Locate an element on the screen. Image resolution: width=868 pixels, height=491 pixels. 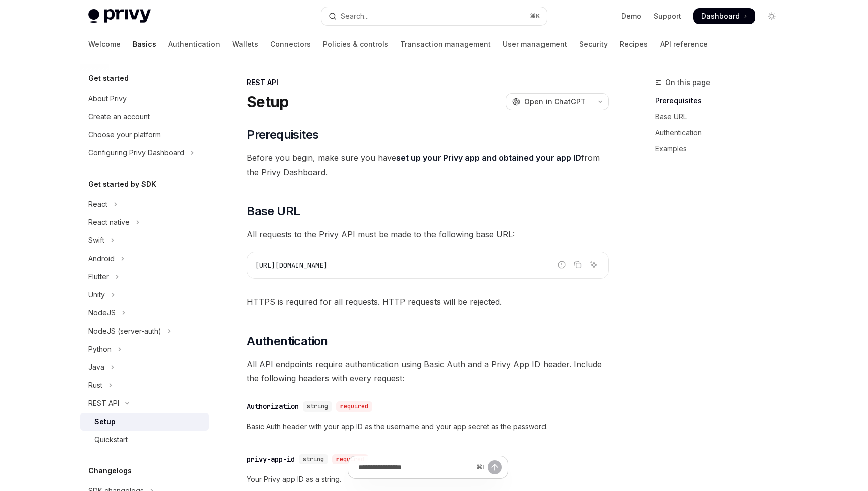
button: Toggle Configuring Privy Dashboard section is located at coordinates (145, 153).